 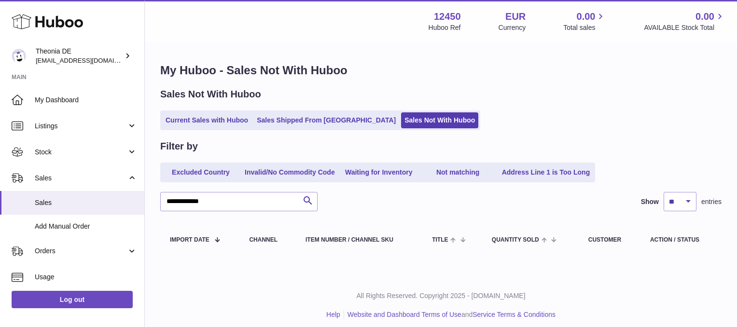 What do you see at coordinates (445, 28) in the screenshot?
I see `div: Huboo Ref` at bounding box center [445, 28].